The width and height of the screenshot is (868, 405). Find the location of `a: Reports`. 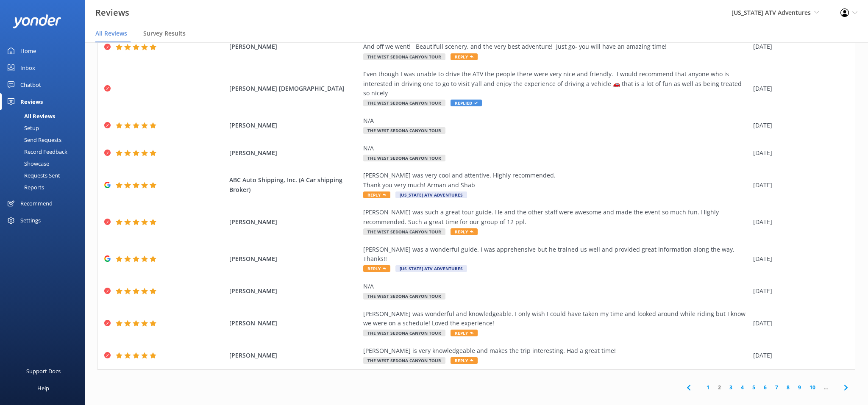

a: Reports is located at coordinates (45, 187).